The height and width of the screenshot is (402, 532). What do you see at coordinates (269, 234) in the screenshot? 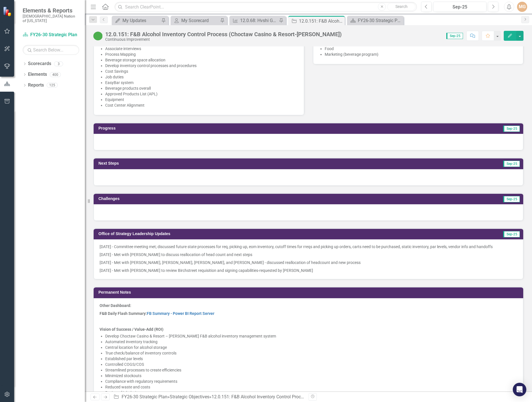
I see `h3: Office of Strategy Leadership Updates` at bounding box center [269, 234].